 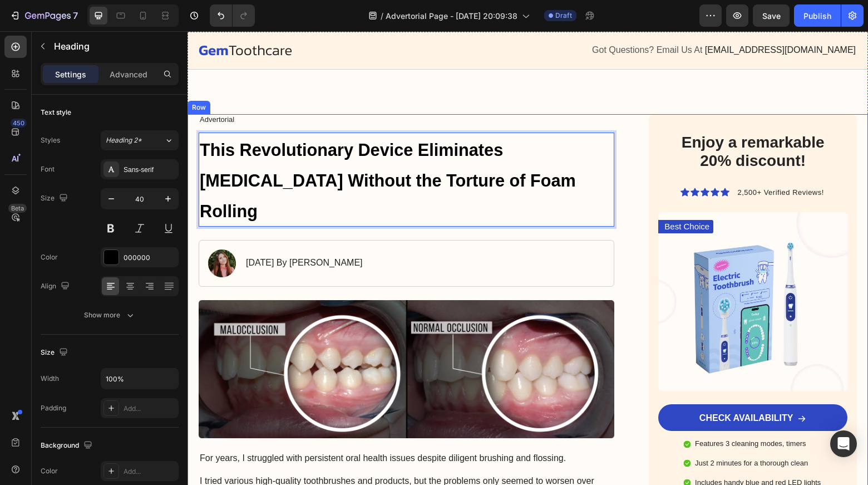 What do you see at coordinates (70, 74) in the screenshot?
I see `p: Settings` at bounding box center [70, 74].